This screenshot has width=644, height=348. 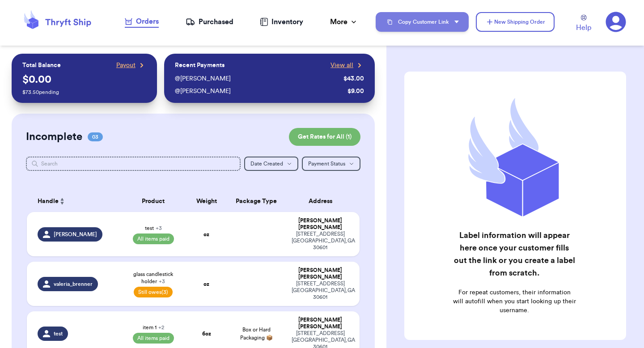 What do you see at coordinates (153, 278) in the screenshot?
I see `span: glass candlestick holder` at bounding box center [153, 278].